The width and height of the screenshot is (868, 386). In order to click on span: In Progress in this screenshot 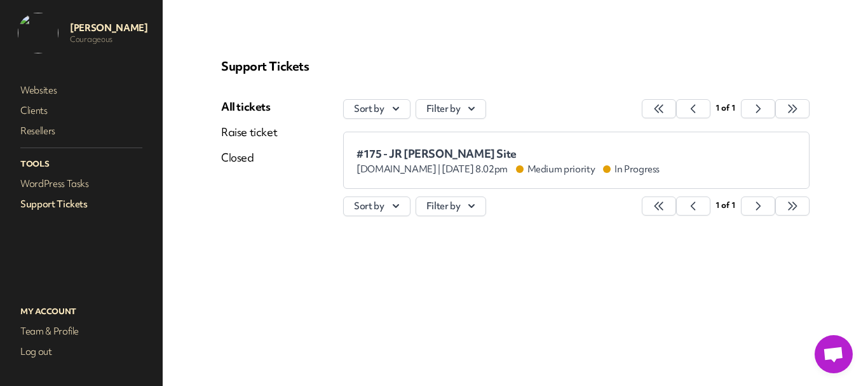, I will do `click(632, 169)`.